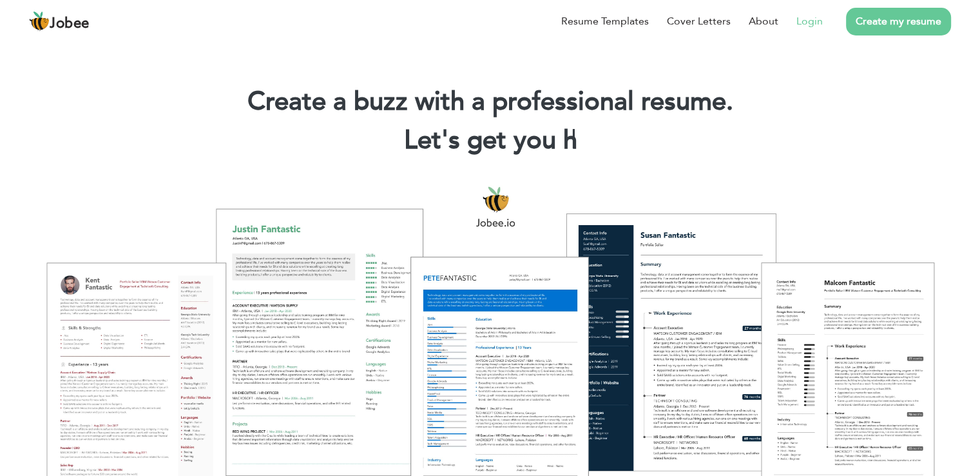 This screenshot has width=980, height=476. I want to click on a: About, so click(764, 21).